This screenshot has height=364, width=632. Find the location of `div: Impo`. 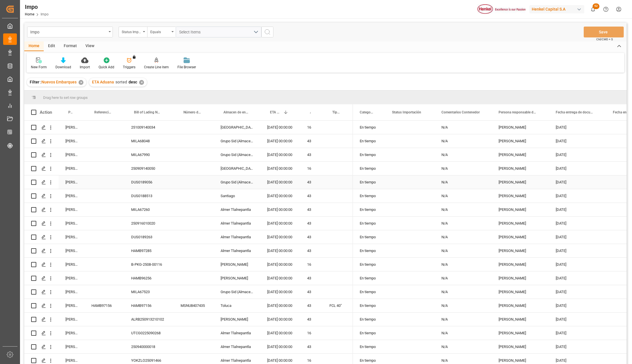

div: Impo is located at coordinates (68, 31).